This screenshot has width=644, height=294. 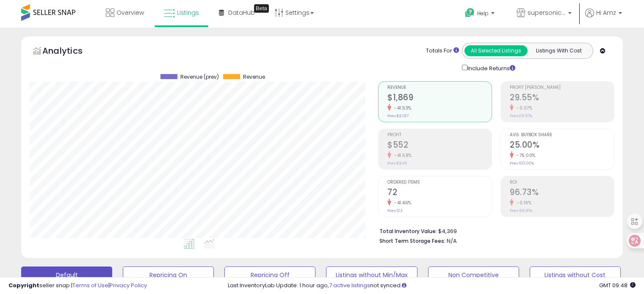 What do you see at coordinates (562, 182) in the screenshot?
I see `span: ROI` at bounding box center [562, 182].